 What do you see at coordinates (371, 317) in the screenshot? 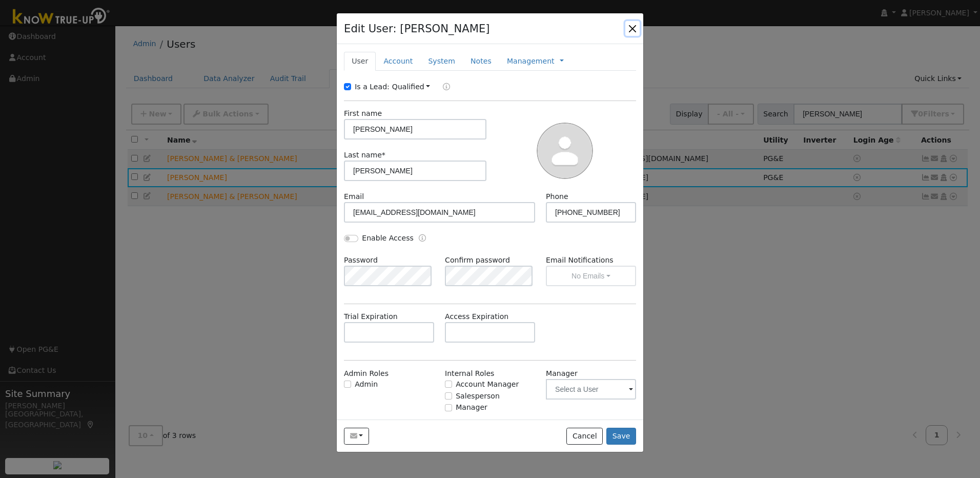
I see `label: Trial Expiration` at bounding box center [371, 317].